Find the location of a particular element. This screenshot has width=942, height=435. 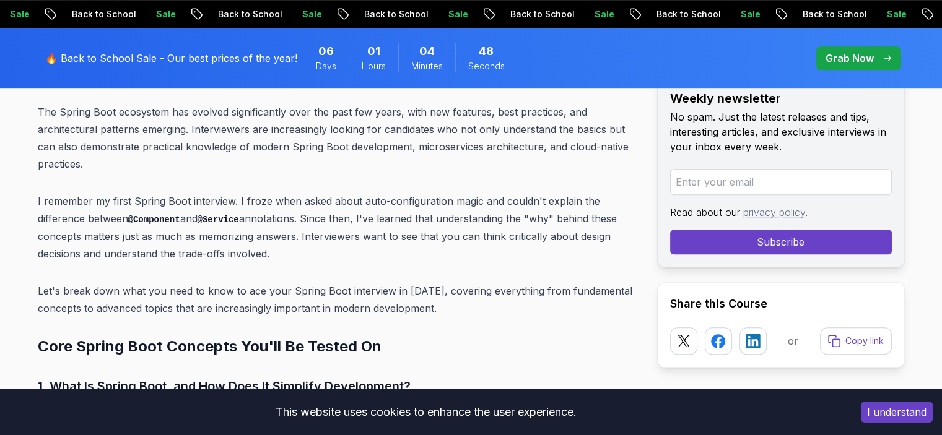

input: Enter your email is located at coordinates (781, 182).